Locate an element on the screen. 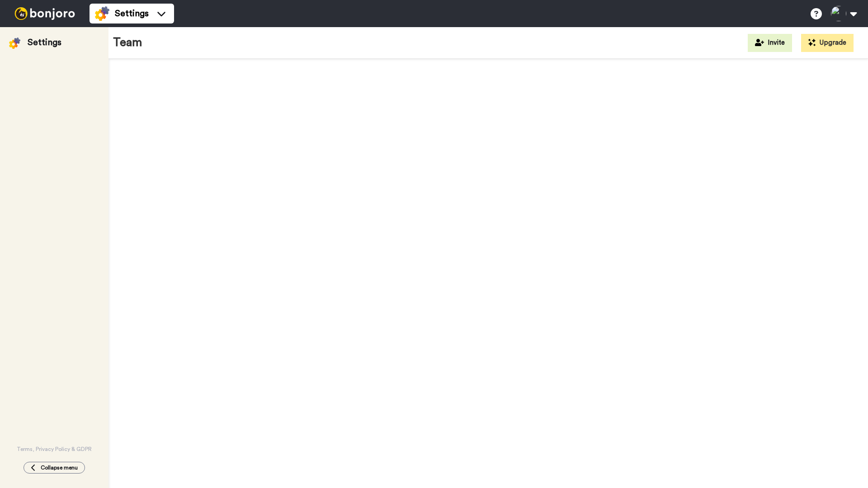  div: Settings is located at coordinates (44, 42).